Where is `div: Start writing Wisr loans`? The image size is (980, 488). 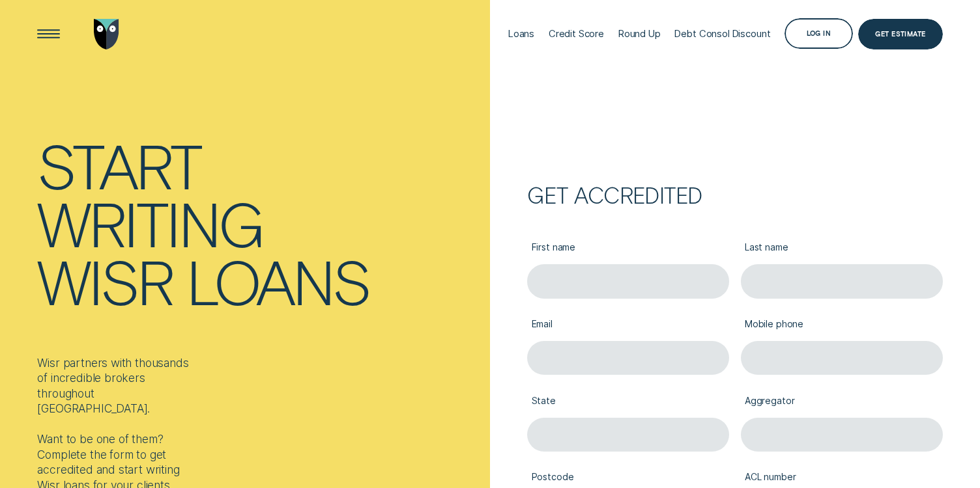
div: Start writing Wisr loans is located at coordinates (261, 223).